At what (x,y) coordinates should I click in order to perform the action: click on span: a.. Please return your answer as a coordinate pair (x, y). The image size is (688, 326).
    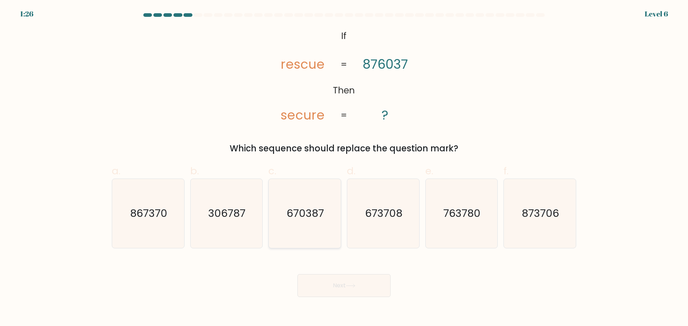
    Looking at the image, I should click on (116, 171).